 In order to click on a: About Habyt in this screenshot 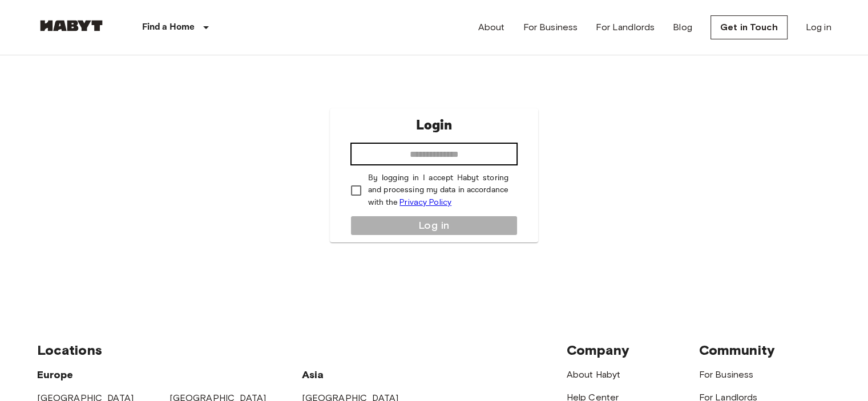, I will do `click(594, 374)`.